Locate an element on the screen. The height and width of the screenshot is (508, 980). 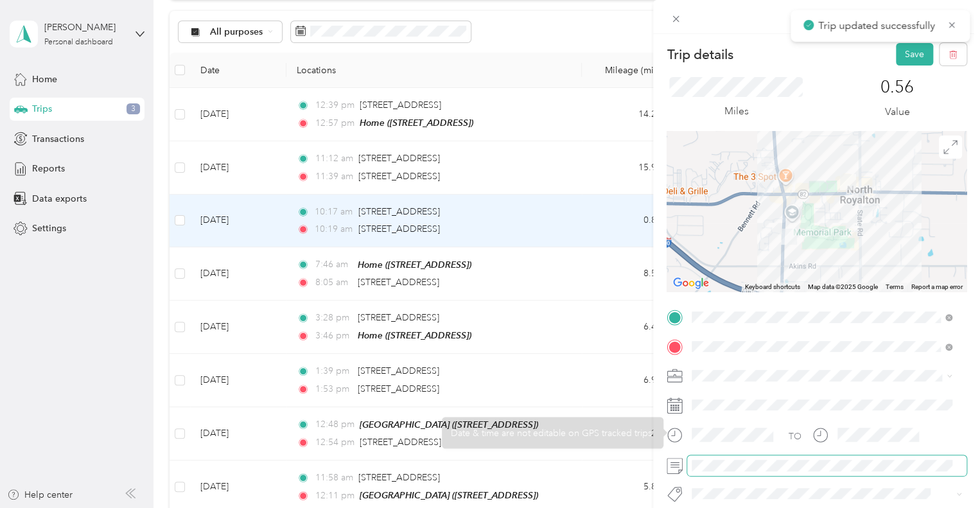
a: Open this area in Google Maps (opens a new window) is located at coordinates (691, 283).